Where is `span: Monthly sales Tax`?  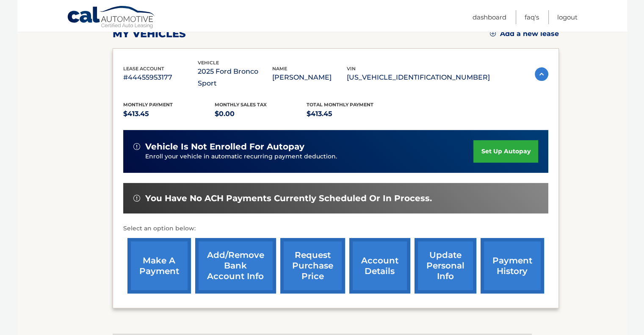 span: Monthly sales Tax is located at coordinates (240, 104).